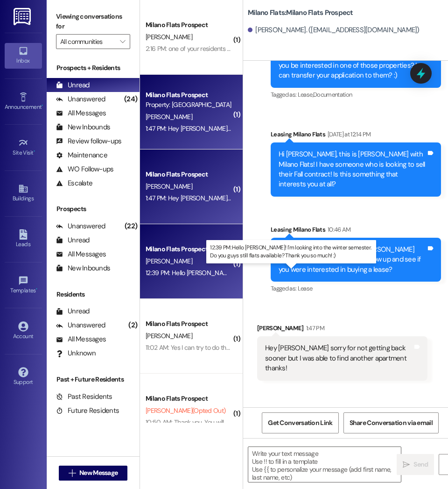  Describe the element at coordinates (76, 353) in the screenshot. I see `div: Unknown` at that location.